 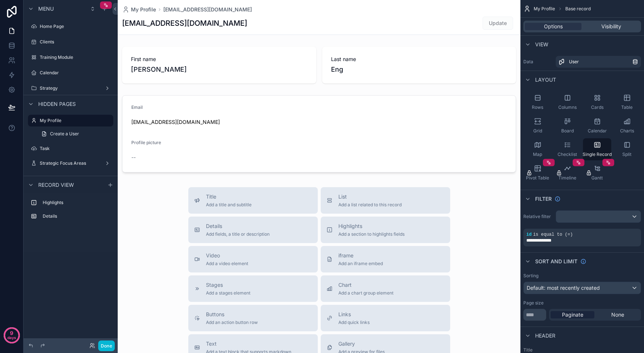 I want to click on span: View, so click(x=542, y=44).